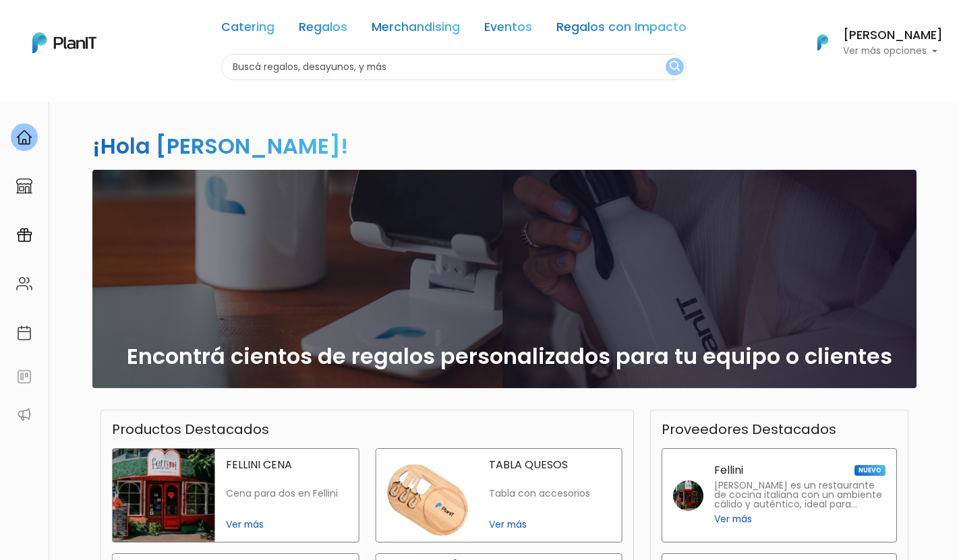 The image size is (959, 560). I want to click on a: Eventos, so click(508, 30).